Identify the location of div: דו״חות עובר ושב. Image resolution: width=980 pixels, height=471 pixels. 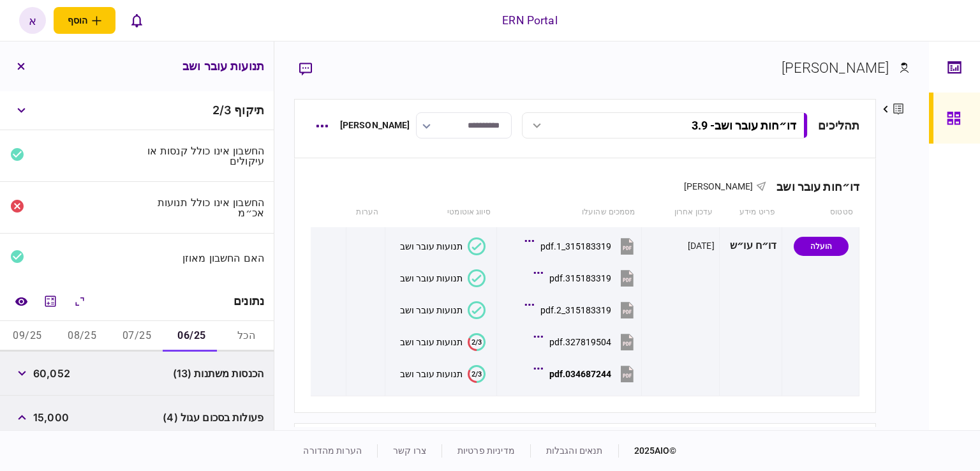
(813, 186).